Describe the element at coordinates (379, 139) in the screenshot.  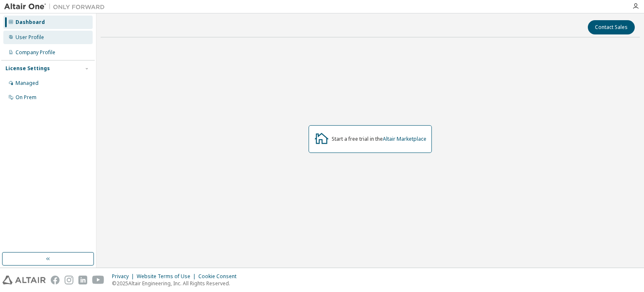
I see `div: Start a free trial in the` at that location.